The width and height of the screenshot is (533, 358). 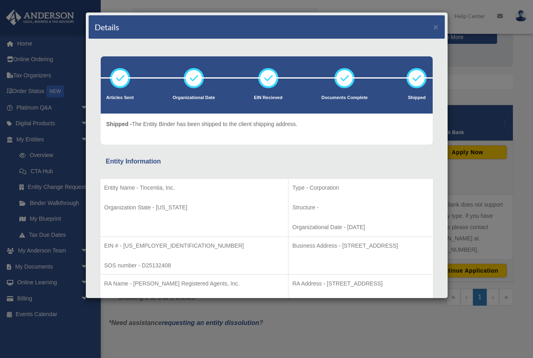 What do you see at coordinates (360, 207) in the screenshot?
I see `p: Structure -` at bounding box center [360, 207].